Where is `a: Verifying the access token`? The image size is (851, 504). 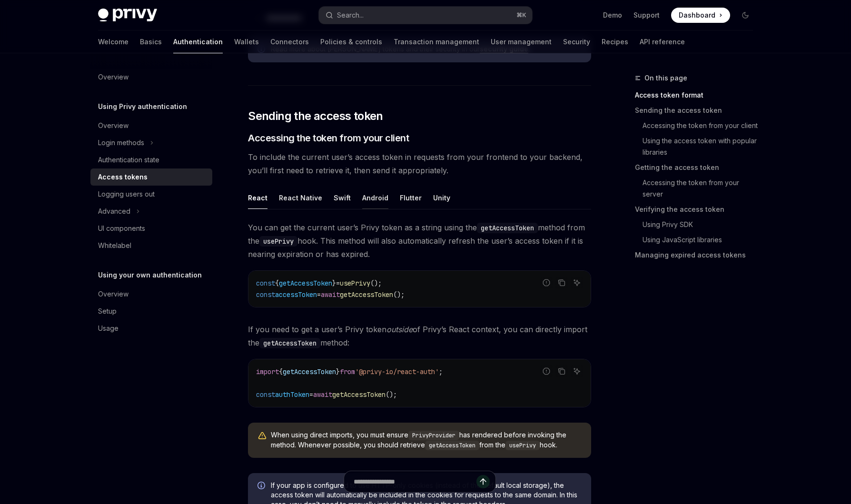
a: Verifying the access token is located at coordinates (698, 209).